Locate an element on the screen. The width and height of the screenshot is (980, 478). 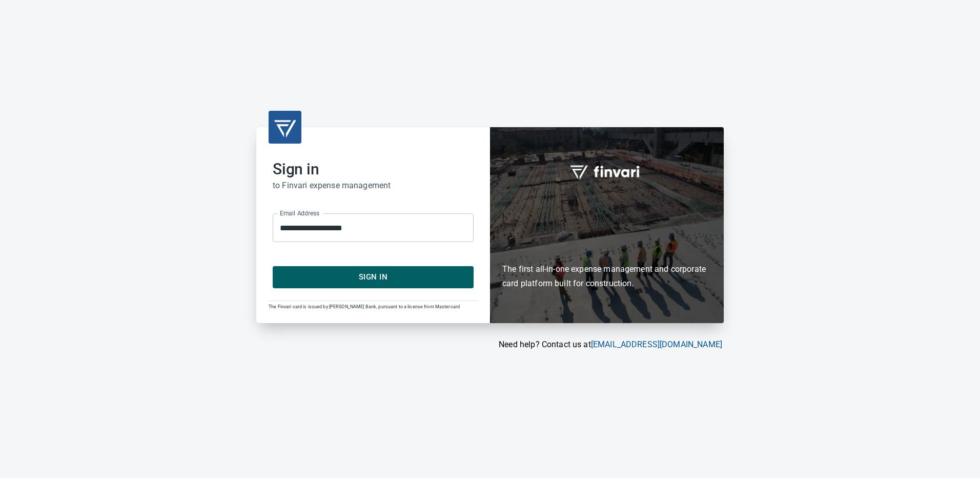
h6: to Finvari expense management is located at coordinates (373, 186).